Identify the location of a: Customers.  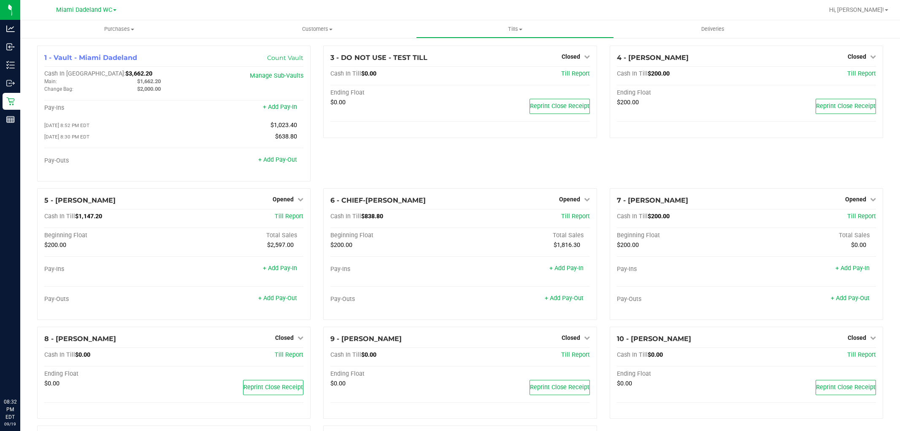
(317, 29).